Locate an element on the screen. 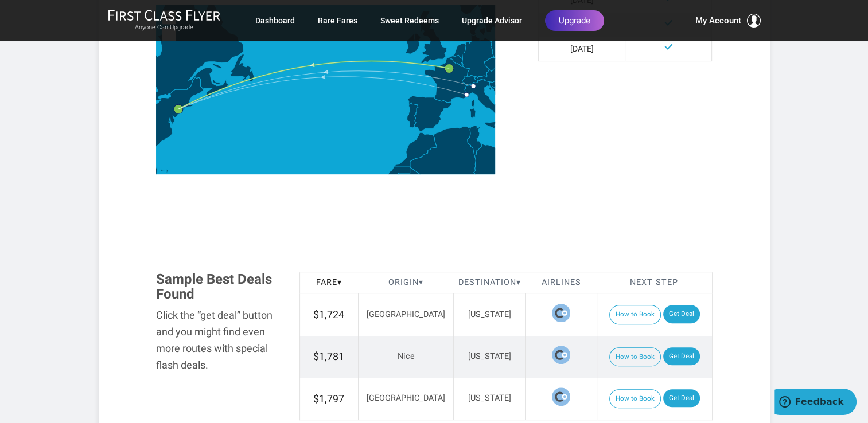  span: $1,724 is located at coordinates (329, 314).